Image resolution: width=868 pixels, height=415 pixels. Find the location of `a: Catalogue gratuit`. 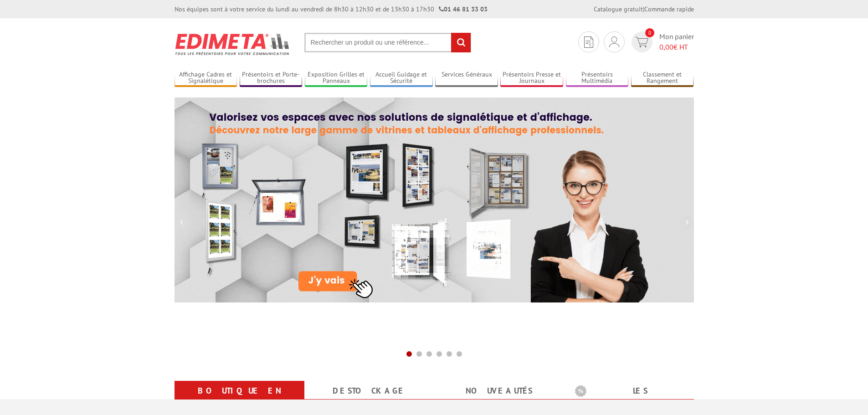

a: Catalogue gratuit is located at coordinates (619, 9).